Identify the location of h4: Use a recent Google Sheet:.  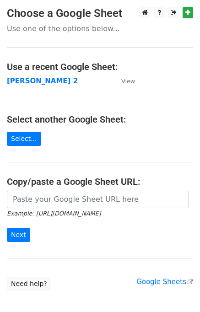
(100, 67).